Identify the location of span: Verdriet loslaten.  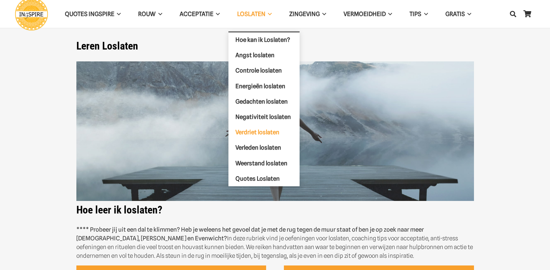
(257, 132).